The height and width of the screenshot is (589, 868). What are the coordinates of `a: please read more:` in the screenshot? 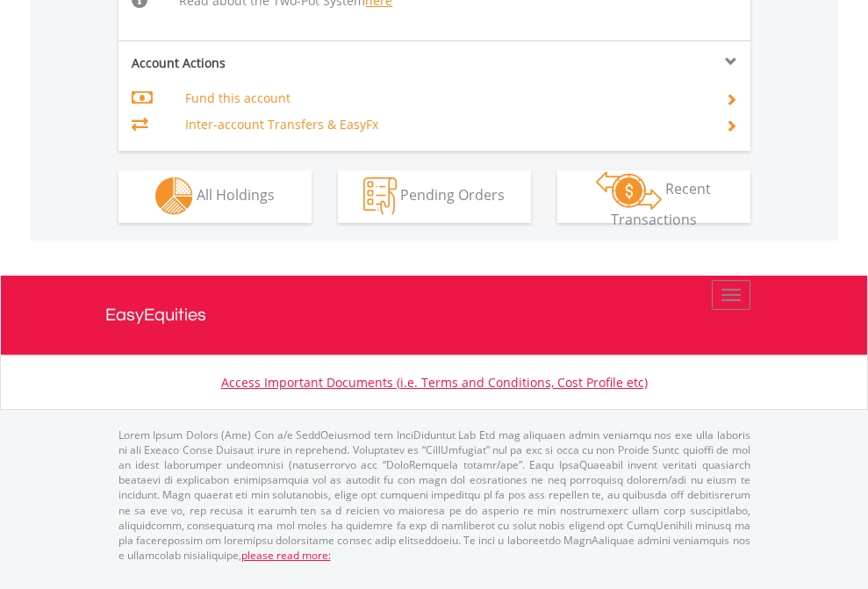 It's located at (286, 555).